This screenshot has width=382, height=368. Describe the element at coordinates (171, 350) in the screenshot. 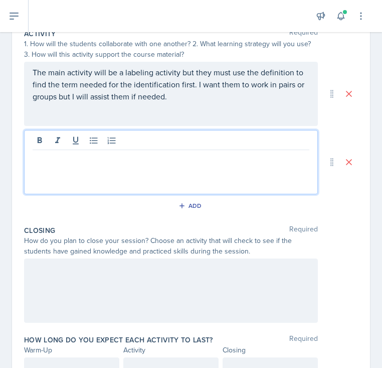

I see `div: Activity` at that location.